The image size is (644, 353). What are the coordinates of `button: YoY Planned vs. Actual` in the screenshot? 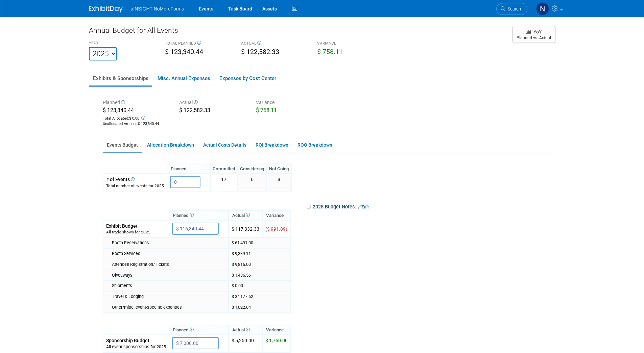 It's located at (534, 34).